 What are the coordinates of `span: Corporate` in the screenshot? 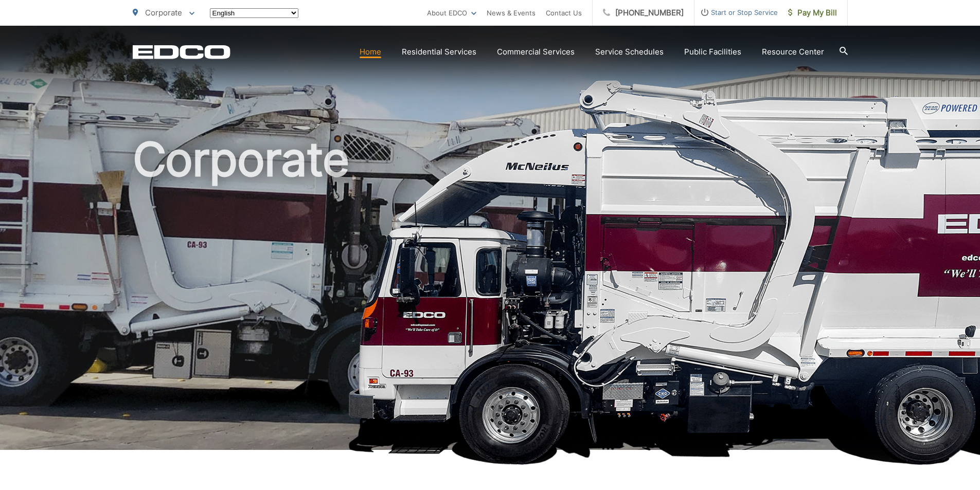 It's located at (163, 13).